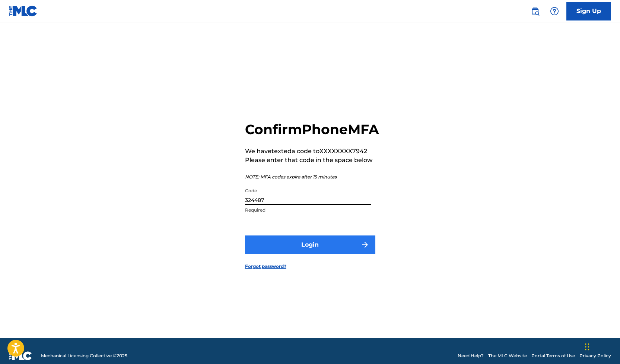 The height and width of the screenshot is (364, 620). Describe the element at coordinates (23, 11) in the screenshot. I see `img: MLC Logo` at that location.